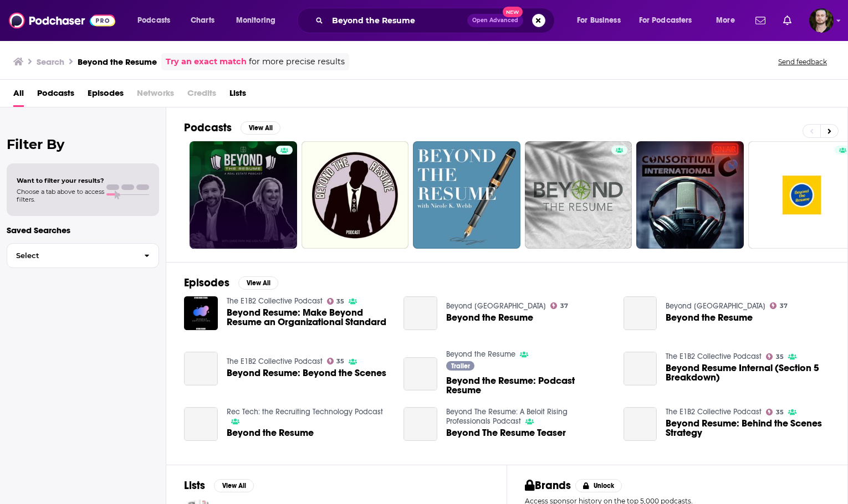  Describe the element at coordinates (506, 432) in the screenshot. I see `span: Beyond The Resume Teaser` at that location.